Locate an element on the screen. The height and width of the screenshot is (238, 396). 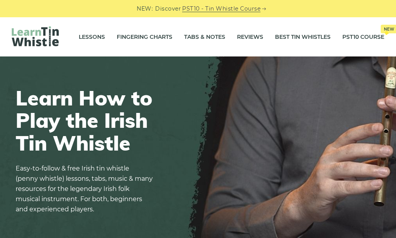
img: LearnTinWhistle.com is located at coordinates (35, 36).